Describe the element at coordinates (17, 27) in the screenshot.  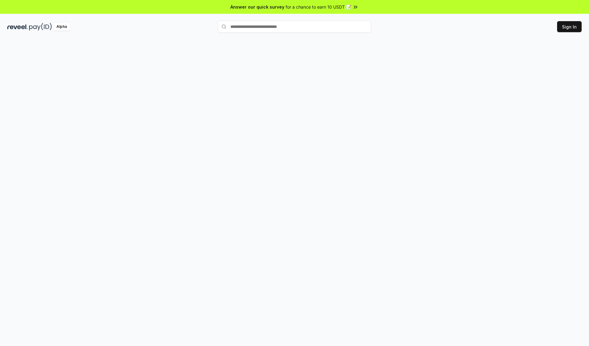
I see `img: reveel_dark` at that location.